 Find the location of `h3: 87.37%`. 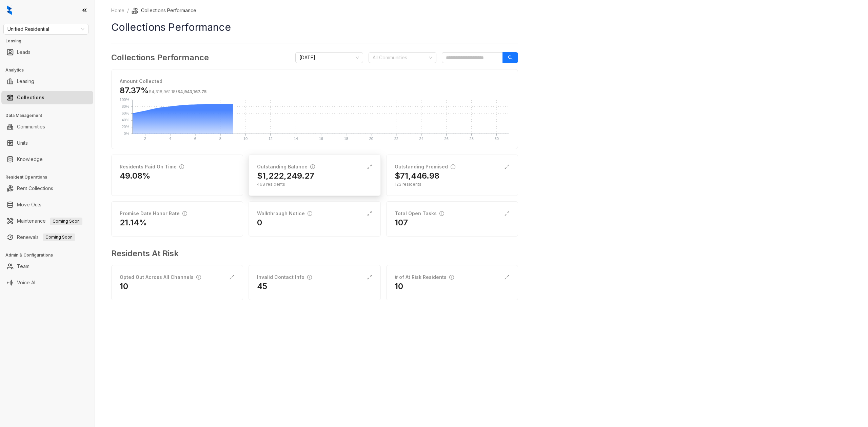

h3: 87.37% is located at coordinates (163, 90).